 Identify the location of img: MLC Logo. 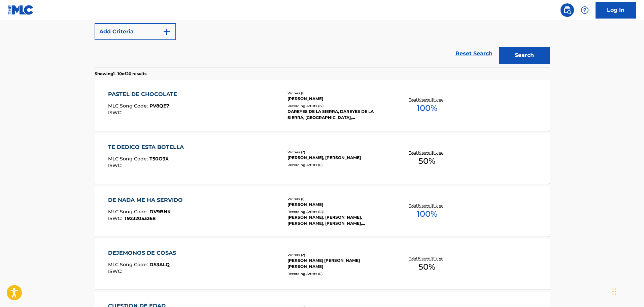
(21, 10).